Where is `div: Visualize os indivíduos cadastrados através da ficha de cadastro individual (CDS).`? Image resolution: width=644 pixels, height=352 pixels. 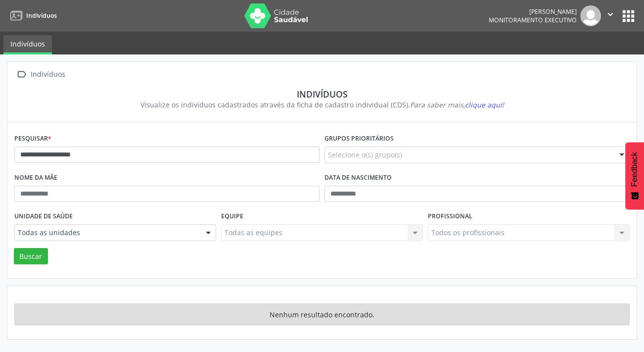
div: Visualize os indivíduos cadastrados através da ficha de cadastro individual (CDS). is located at coordinates (322, 104).